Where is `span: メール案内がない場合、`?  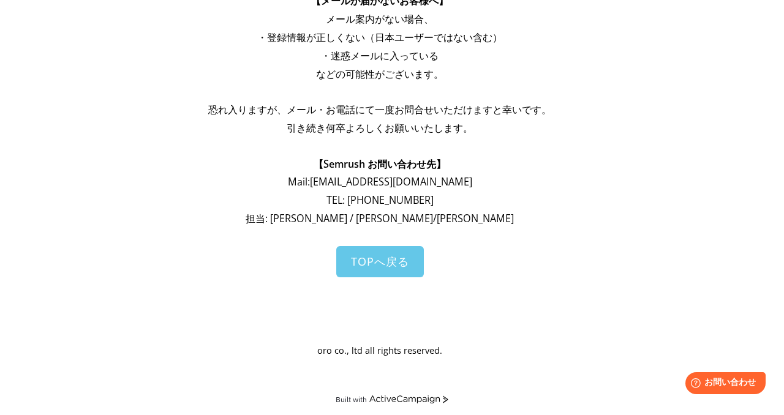 span: メール案内がない場合、 is located at coordinates (380, 19).